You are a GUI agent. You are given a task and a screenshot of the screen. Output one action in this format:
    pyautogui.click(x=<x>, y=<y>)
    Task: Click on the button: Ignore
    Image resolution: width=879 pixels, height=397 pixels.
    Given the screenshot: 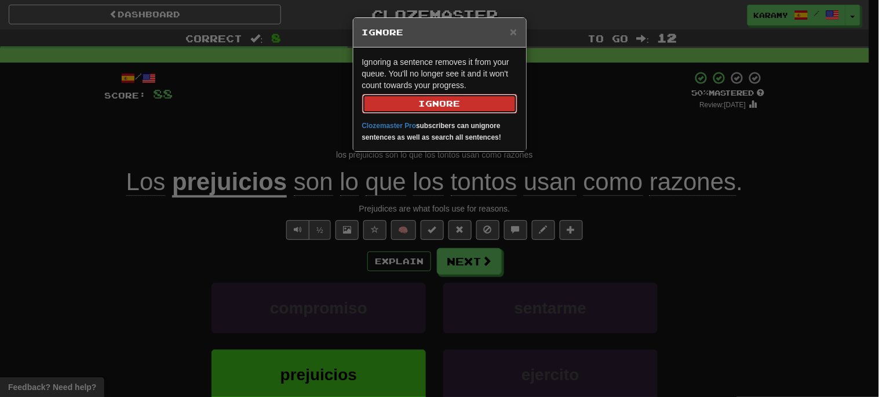 What is the action you would take?
    pyautogui.click(x=440, y=104)
    